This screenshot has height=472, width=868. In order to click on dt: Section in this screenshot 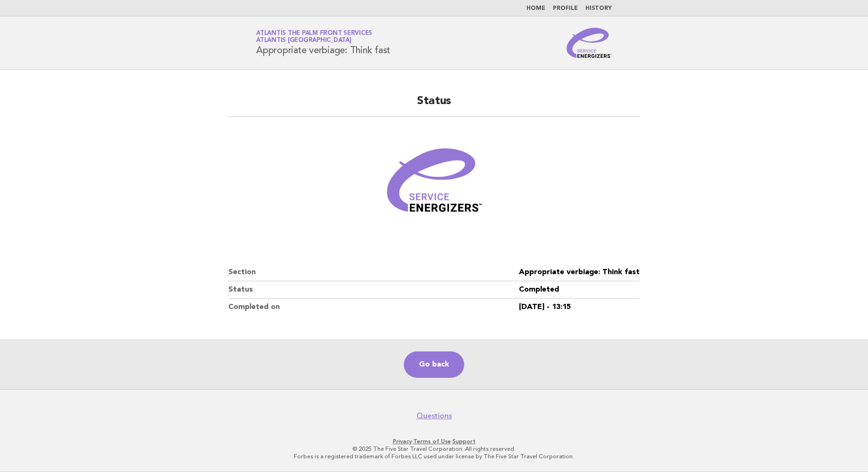, I will do `click(373, 272)`.